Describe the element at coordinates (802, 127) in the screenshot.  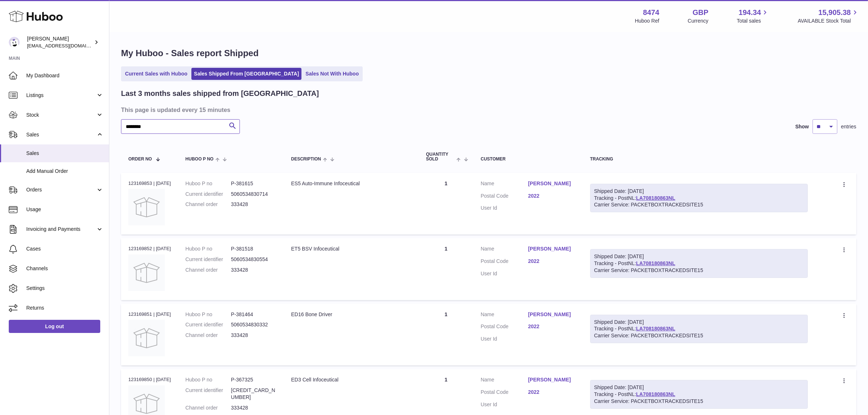
I see `label: Show` at that location.